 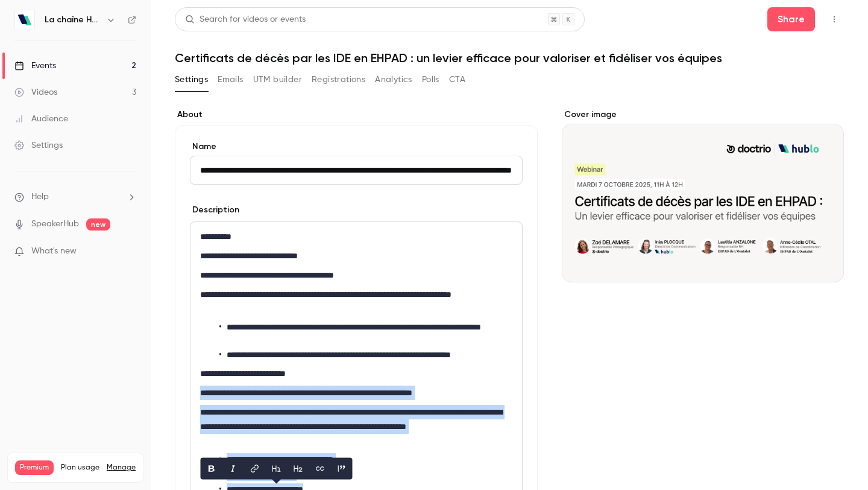 What do you see at coordinates (73, 20) in the screenshot?
I see `h6: La chaîne Hublo` at bounding box center [73, 20].